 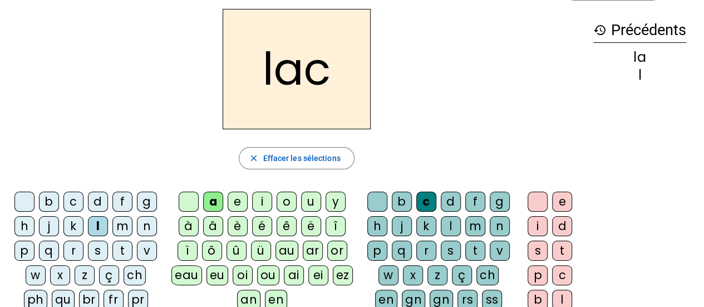 What do you see at coordinates (287, 250) in the screenshot?
I see `div: au` at bounding box center [287, 250].